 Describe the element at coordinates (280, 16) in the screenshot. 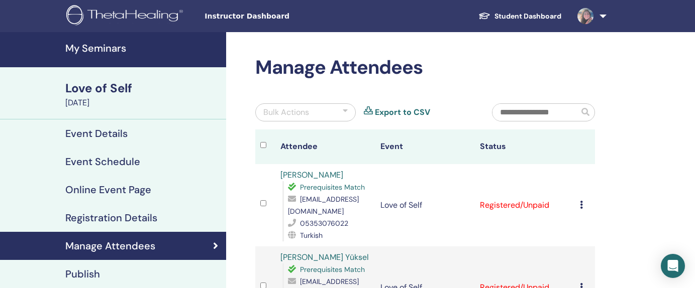

I see `span: Instructor Dashboard` at that location.